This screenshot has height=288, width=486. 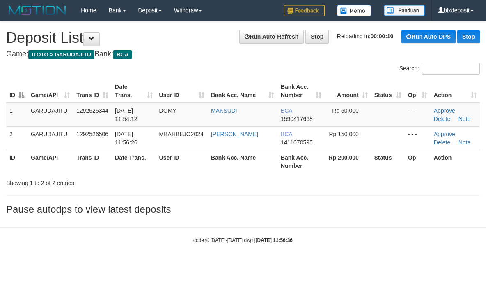 What do you see at coordinates (348, 91) in the screenshot?
I see `th: Amount: activate to sort column ascending` at bounding box center [348, 91].